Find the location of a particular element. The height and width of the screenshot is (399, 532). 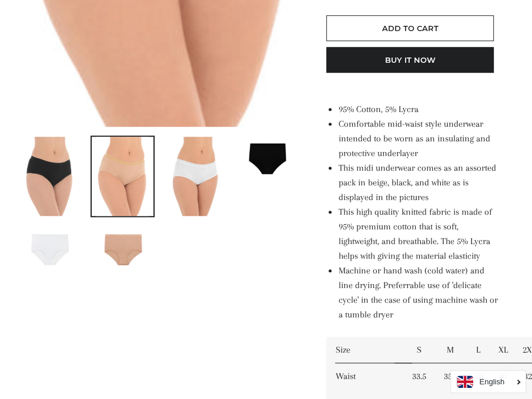

span: This midi underwear comes as an assorted pack in beige, black, and white as is displayed in the p... is located at coordinates (417, 183).